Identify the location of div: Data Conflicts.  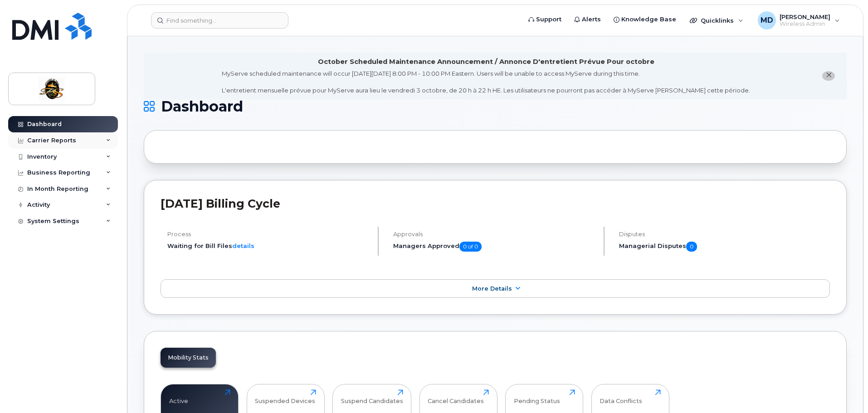
(621, 397).